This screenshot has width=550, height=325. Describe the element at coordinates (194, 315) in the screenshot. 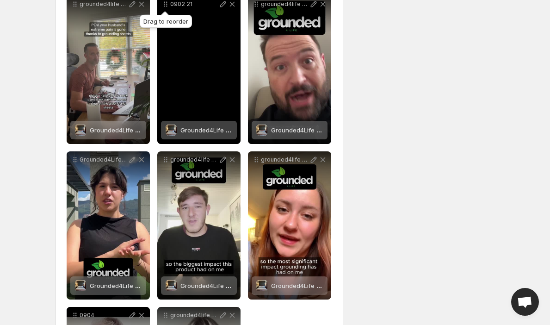

I see `p: grounded4life review vid` at that location.